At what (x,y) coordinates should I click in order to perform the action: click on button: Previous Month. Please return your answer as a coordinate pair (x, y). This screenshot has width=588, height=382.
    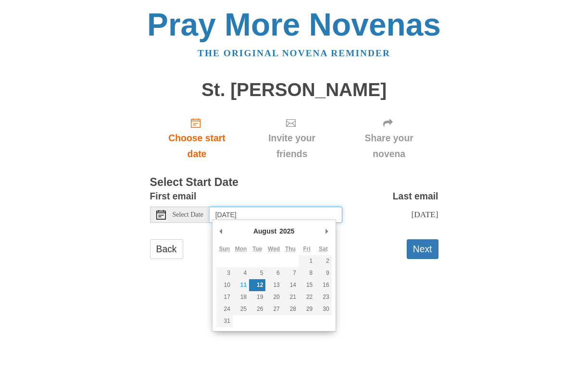
    Looking at the image, I should click on (221, 232).